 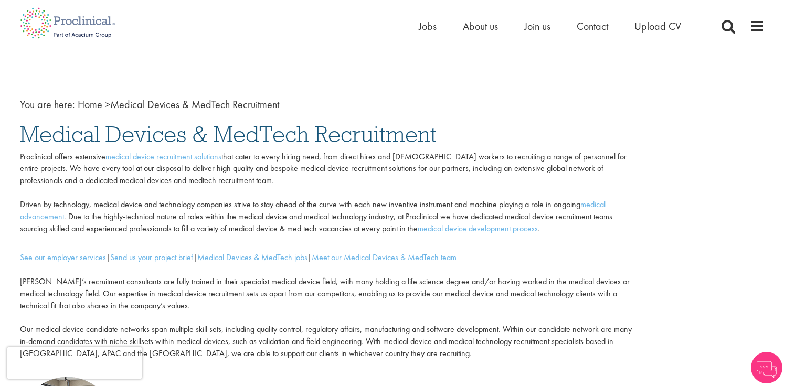 I want to click on a: Medical Devices & MedTech jobs, so click(x=252, y=257).